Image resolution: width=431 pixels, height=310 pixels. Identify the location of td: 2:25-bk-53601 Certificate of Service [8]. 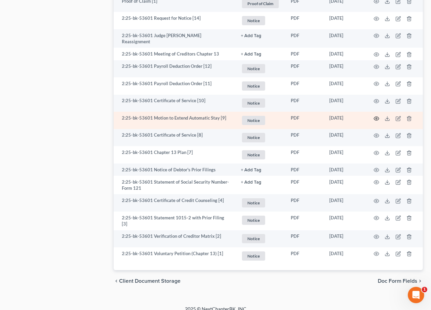
(174, 138).